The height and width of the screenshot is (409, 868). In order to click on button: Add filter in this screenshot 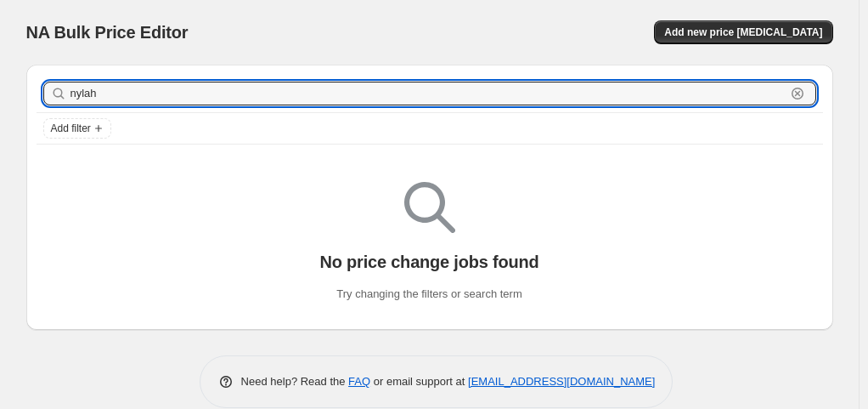, I will do `click(77, 128)`.